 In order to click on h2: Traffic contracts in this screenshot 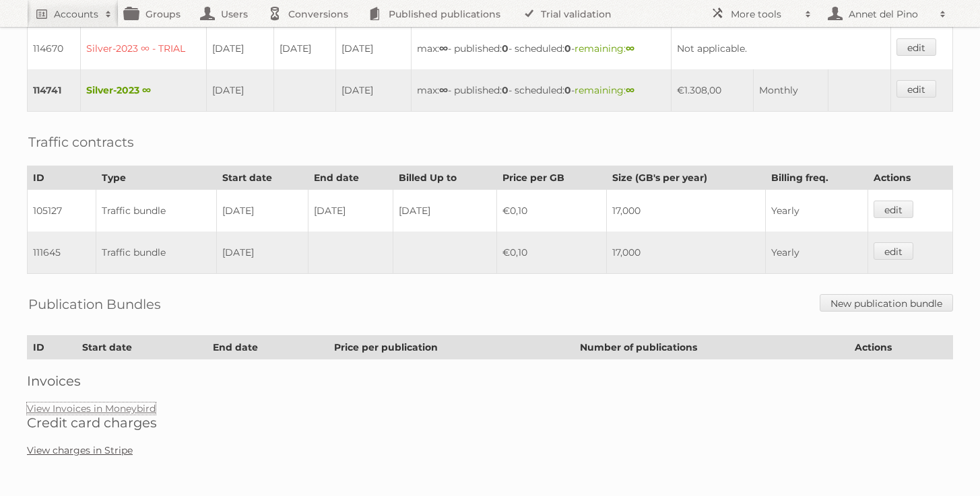, I will do `click(81, 142)`.